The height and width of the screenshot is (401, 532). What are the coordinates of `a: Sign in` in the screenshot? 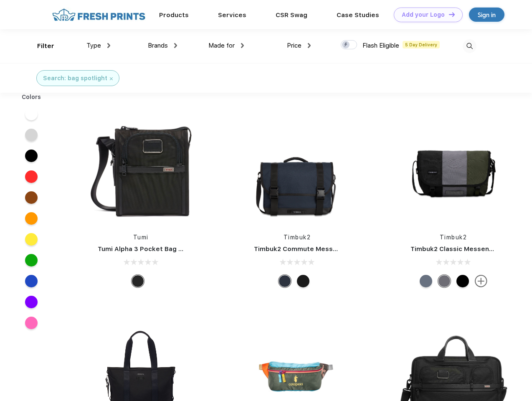 It's located at (487, 15).